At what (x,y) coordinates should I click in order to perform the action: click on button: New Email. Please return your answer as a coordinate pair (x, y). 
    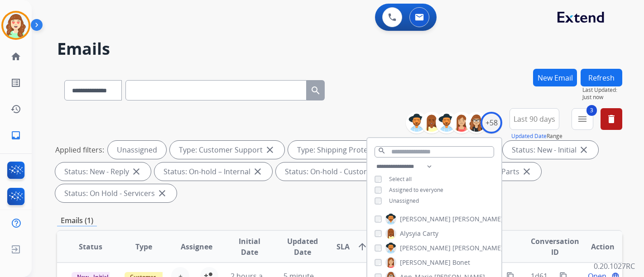
    Looking at the image, I should click on (555, 77).